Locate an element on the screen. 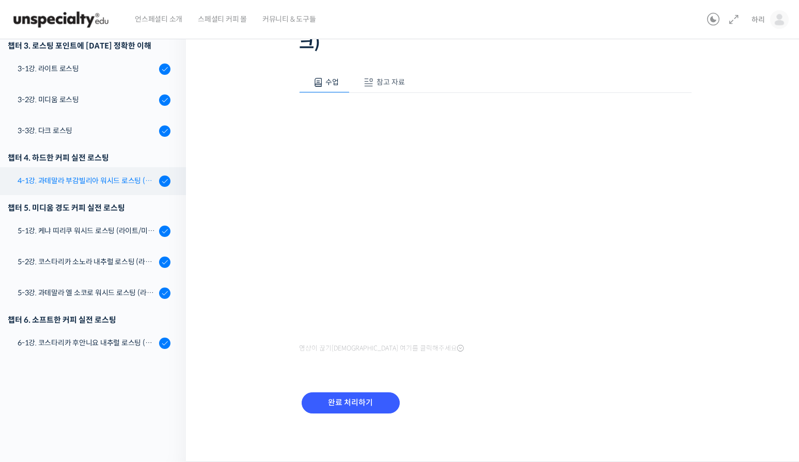 The height and width of the screenshot is (462, 799). div: 3-3강. 다크 로스팅 is located at coordinates (87, 131).